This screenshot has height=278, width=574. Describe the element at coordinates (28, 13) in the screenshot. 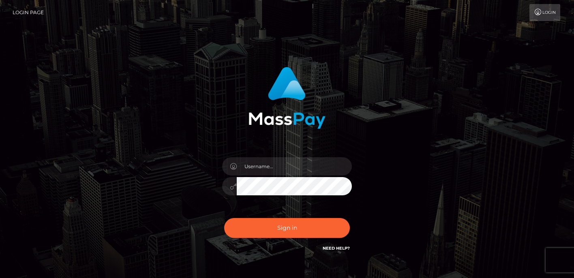

I see `a: Login Page` at that location.